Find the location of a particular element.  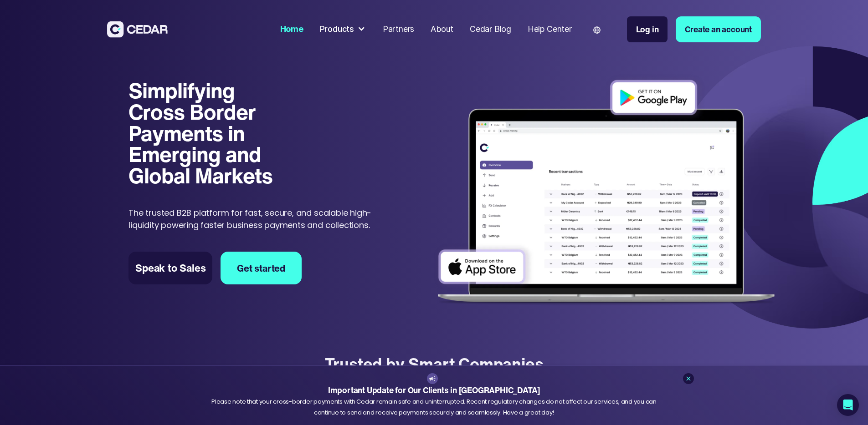

p: The trusted B2B platform for fast, secure, and scalable high-liquidity powering faster business p... is located at coordinates (259, 219).